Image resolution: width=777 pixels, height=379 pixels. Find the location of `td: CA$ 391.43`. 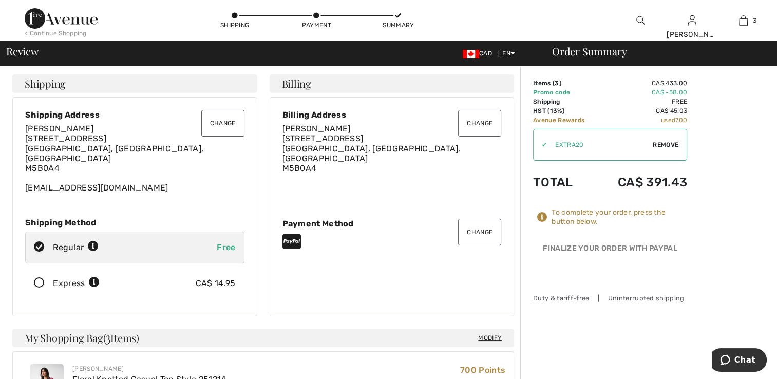

td: CA$ 391.43 is located at coordinates (643, 182).